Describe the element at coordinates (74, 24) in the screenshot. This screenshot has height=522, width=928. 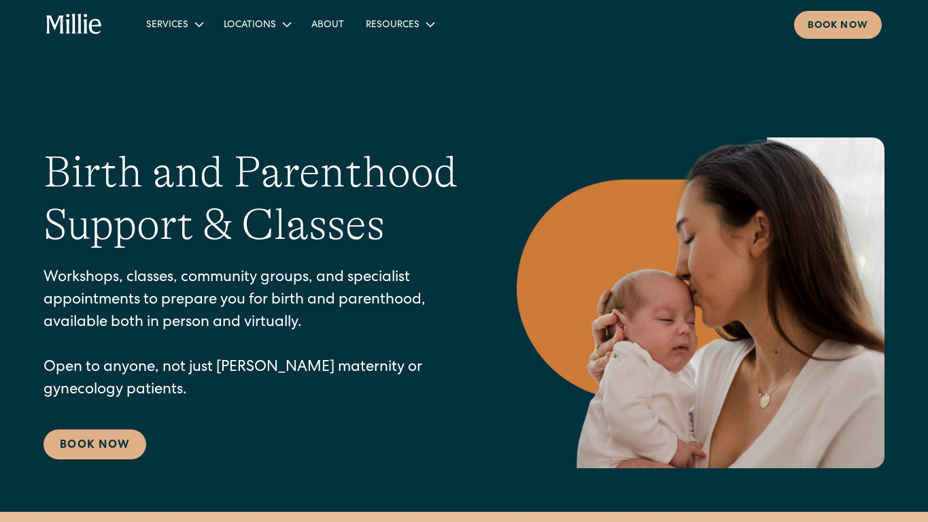
I see `a: home` at that location.